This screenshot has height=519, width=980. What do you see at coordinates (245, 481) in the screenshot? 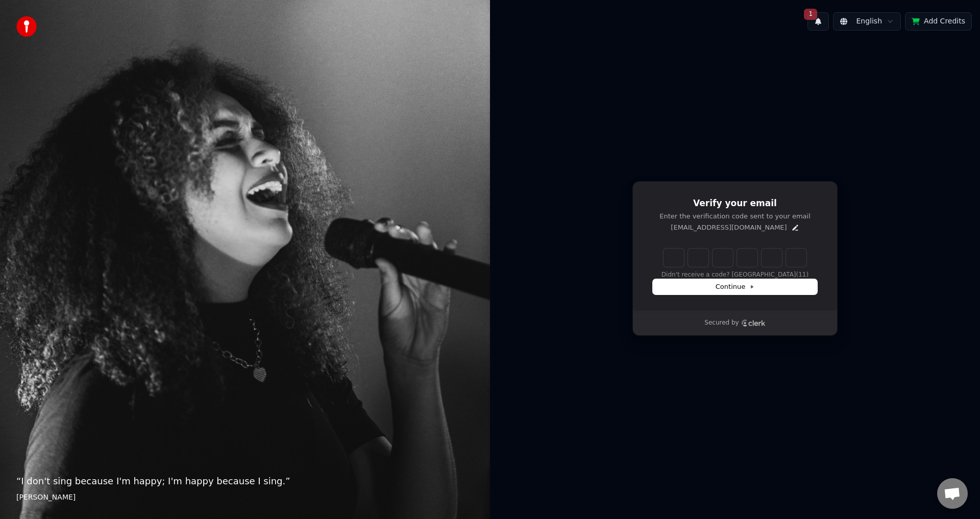
I see `p: “ I don't sing because I'm happy; I'm happy because I sing. ”` at bounding box center [245, 481].